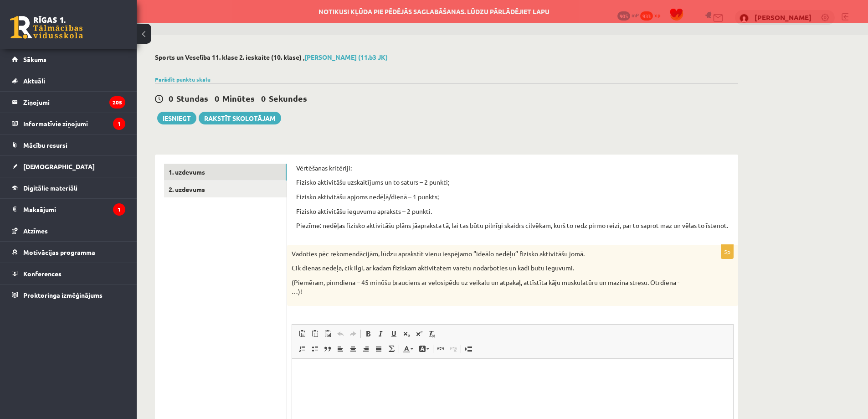 The height and width of the screenshot is (419, 868). I want to click on legend: Maksājumi, so click(74, 209).